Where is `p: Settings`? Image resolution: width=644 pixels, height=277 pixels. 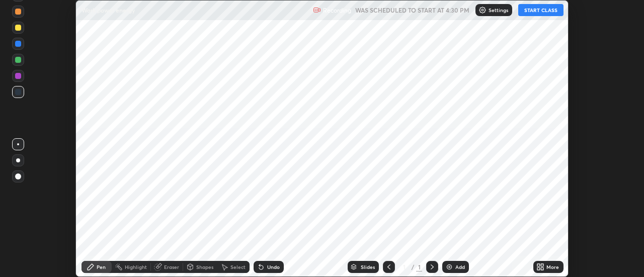 p: Settings is located at coordinates (499, 10).